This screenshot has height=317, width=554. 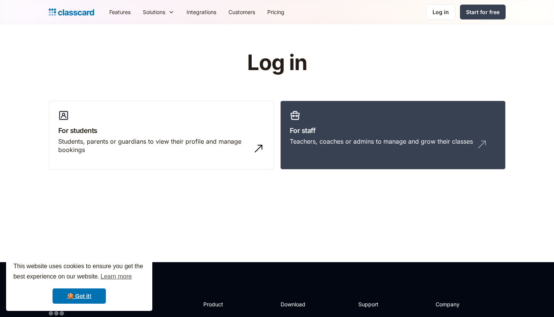 What do you see at coordinates (242, 12) in the screenshot?
I see `a: Customers` at bounding box center [242, 12].